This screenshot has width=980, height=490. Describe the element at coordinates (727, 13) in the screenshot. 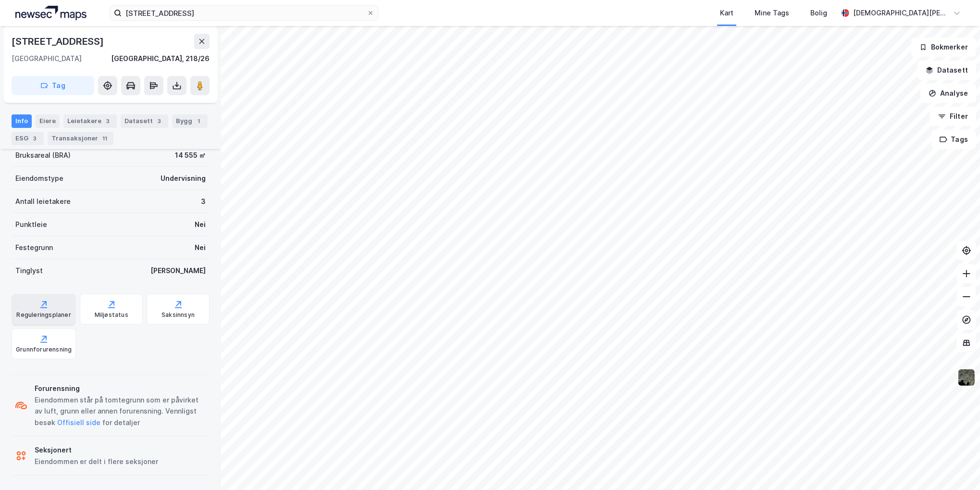

I see `div: Kart` at that location.